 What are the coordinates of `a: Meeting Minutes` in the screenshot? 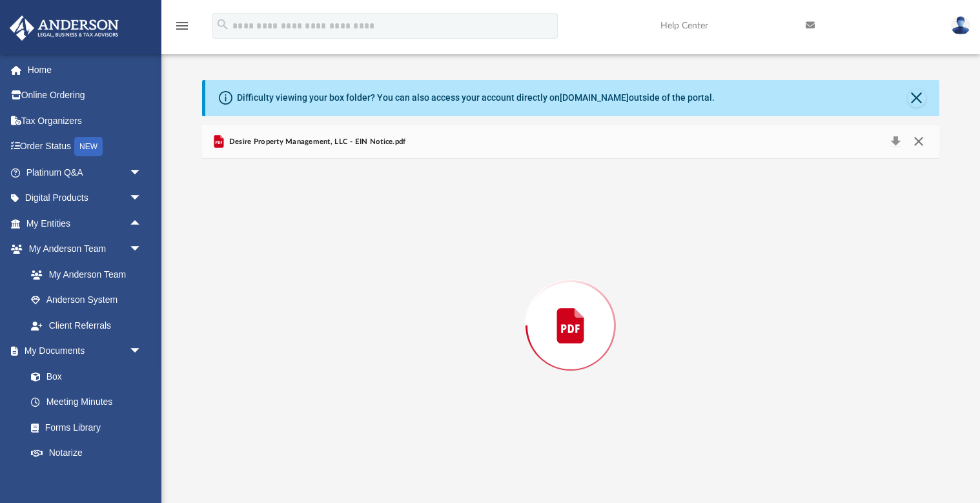 It's located at (87, 402).